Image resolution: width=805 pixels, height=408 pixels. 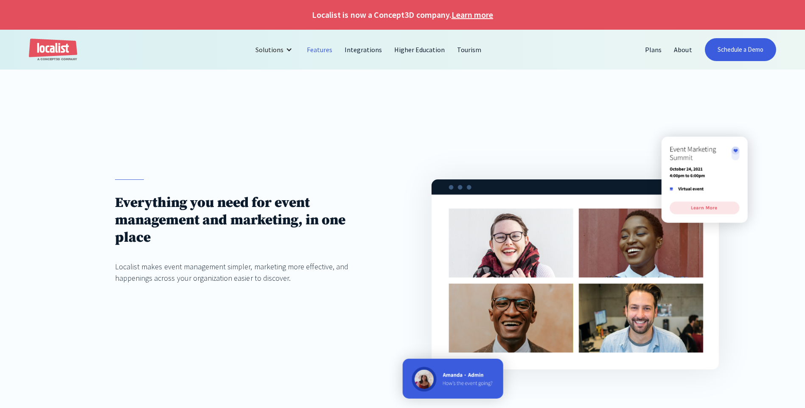 I want to click on a: Plans, so click(x=653, y=50).